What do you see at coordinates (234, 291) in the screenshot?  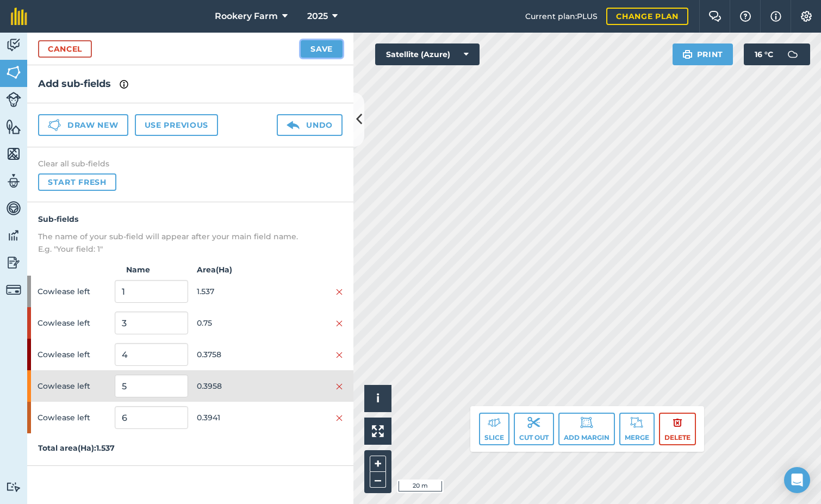 I see `span: 1.537` at bounding box center [234, 291].